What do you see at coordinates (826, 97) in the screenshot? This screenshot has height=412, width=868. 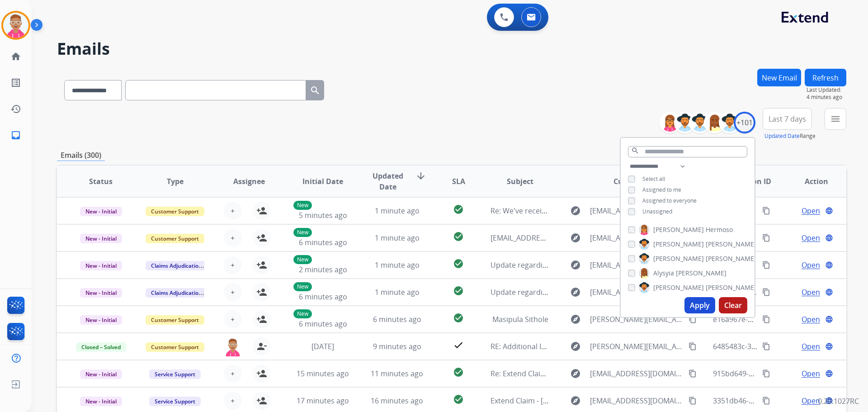 I see `span: 4 minutes ago` at bounding box center [826, 97].